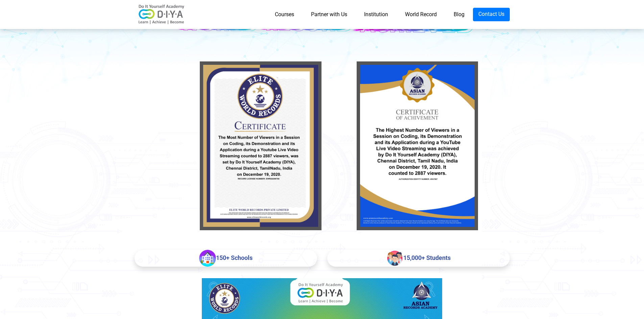  I want to click on a: World Record, so click(421, 15).